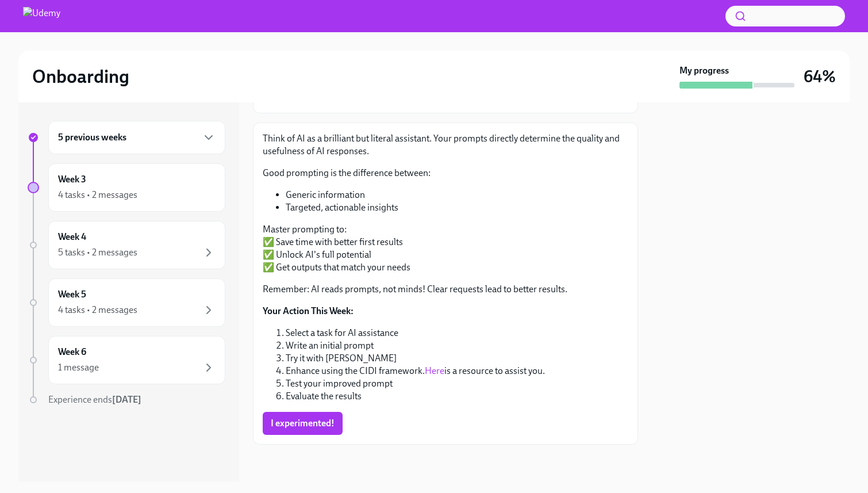 The width and height of the screenshot is (868, 493). I want to click on li: Test your improved prompt, so click(457, 383).